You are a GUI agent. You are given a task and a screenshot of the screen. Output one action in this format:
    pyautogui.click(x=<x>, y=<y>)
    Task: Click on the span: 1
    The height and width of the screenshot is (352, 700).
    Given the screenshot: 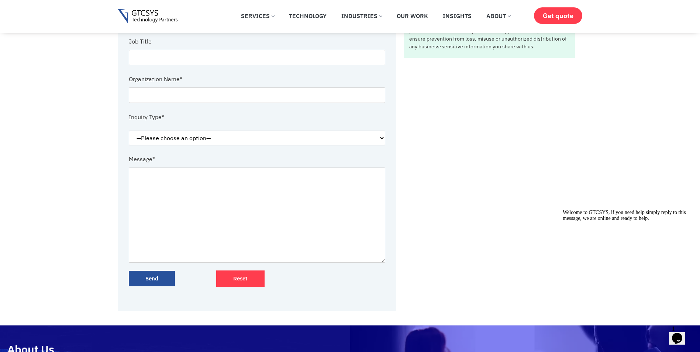 What is the action you would take?
    pyautogui.click(x=4, y=6)
    